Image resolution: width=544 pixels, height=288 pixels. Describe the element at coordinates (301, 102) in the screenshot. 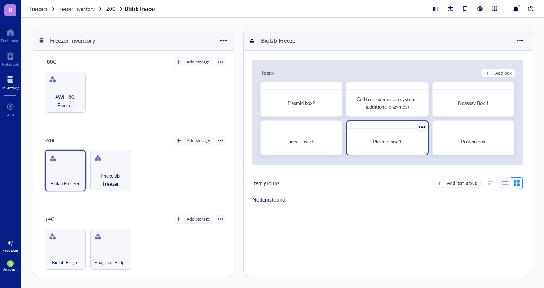

I see `span: Plasmid box2` at that location.